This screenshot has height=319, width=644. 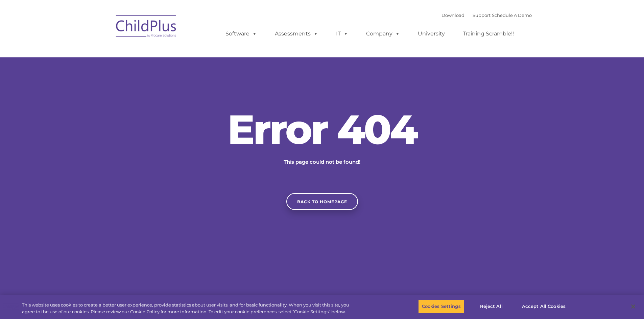 What do you see at coordinates (431, 34) in the screenshot?
I see `a: University` at bounding box center [431, 34].